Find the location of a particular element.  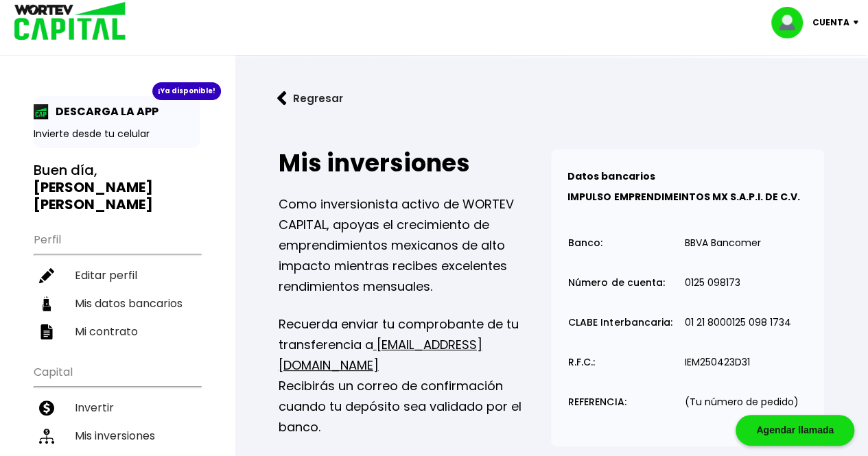

p: (Tu número de pedido) is located at coordinates (741, 402).